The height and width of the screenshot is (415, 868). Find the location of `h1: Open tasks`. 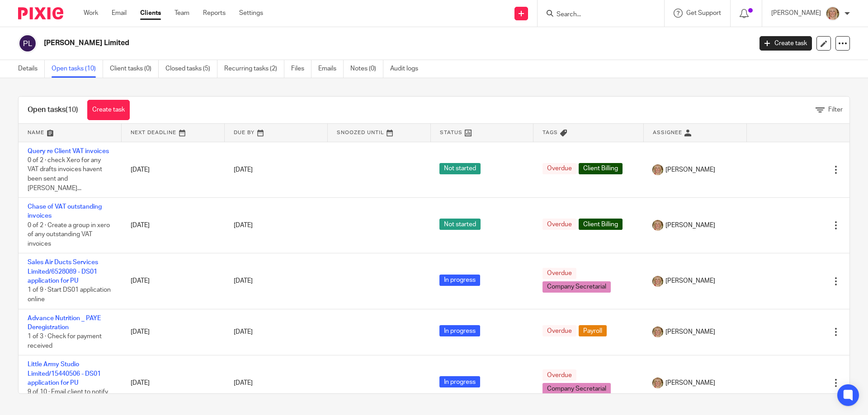

h1: Open tasks is located at coordinates (53, 110).